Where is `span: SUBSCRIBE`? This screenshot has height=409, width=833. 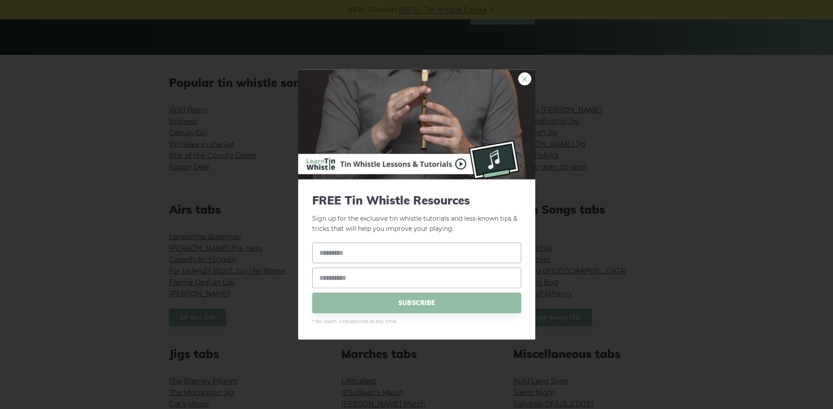
span: SUBSCRIBE is located at coordinates (417, 303).